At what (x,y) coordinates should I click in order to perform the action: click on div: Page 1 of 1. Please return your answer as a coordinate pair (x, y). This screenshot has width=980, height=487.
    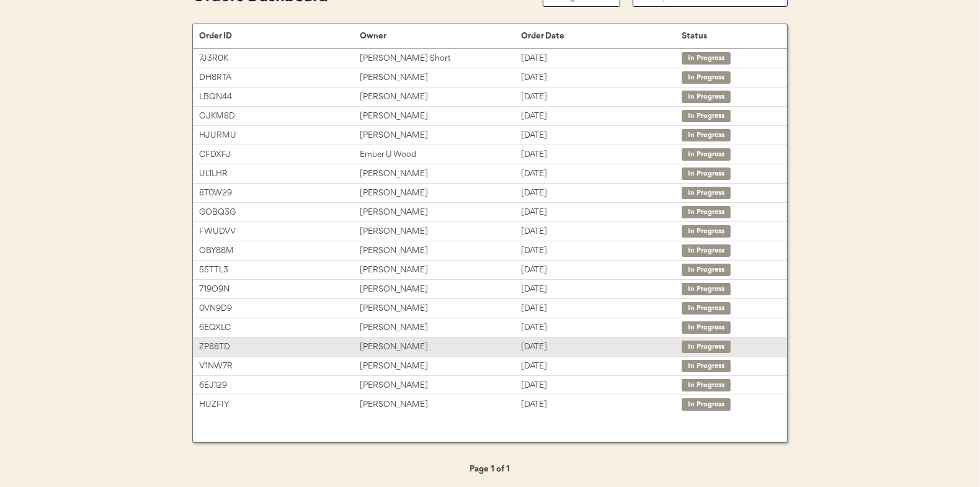
    Looking at the image, I should click on (490, 469).